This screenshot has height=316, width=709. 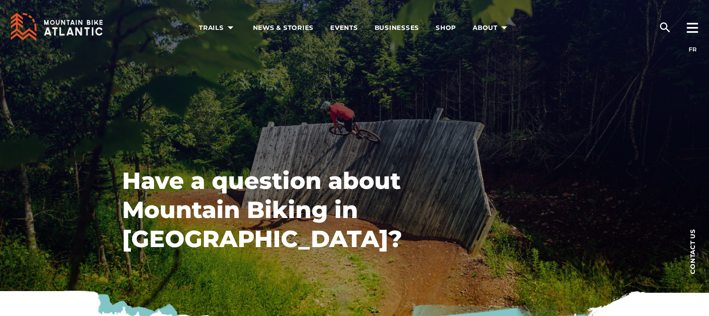 What do you see at coordinates (693, 251) in the screenshot?
I see `span: Contact us` at bounding box center [693, 251].